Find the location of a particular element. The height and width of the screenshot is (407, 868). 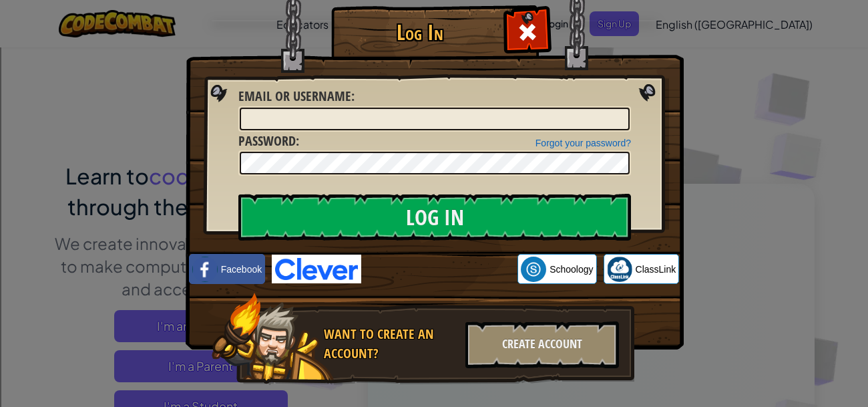

h1: Log In is located at coordinates (419, 32).